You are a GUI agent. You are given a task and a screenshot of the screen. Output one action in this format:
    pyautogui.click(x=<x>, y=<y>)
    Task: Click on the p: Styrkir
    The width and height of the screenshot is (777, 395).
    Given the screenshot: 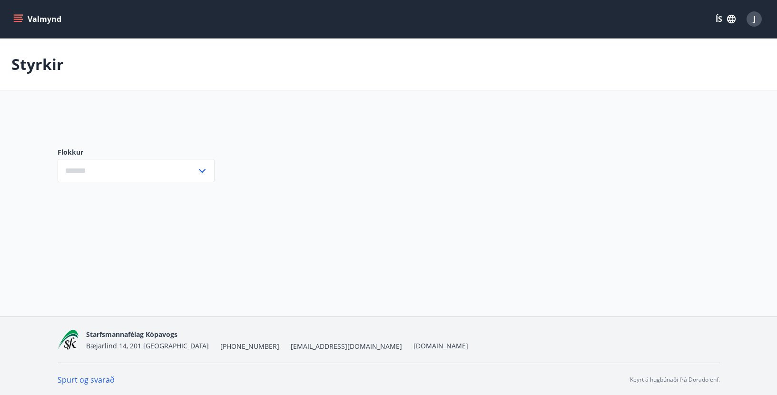 What is the action you would take?
    pyautogui.click(x=38, y=64)
    